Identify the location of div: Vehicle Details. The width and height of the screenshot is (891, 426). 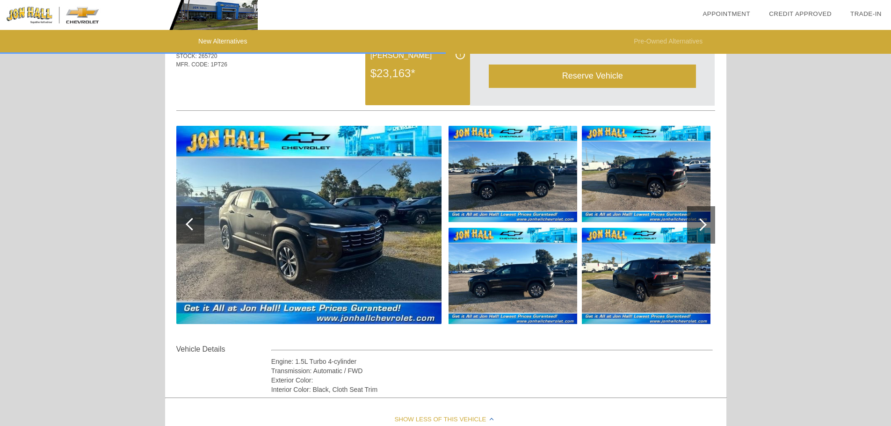
(224, 349).